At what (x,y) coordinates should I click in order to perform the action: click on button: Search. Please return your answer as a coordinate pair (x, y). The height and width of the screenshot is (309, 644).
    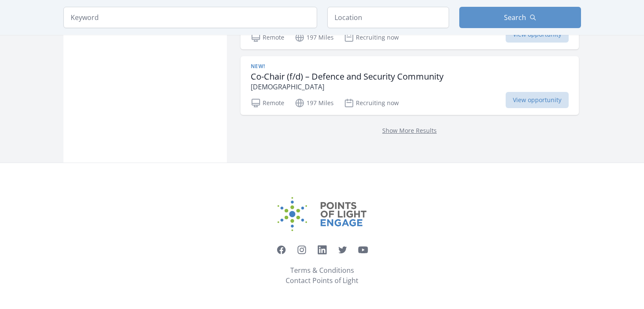
    Looking at the image, I should click on (520, 18).